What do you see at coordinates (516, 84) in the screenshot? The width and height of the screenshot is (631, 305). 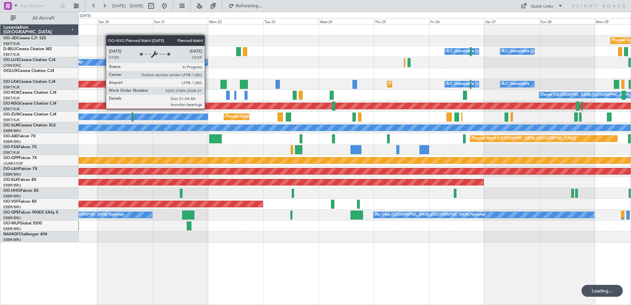 I see `div: A/C Unavailable` at bounding box center [516, 84].